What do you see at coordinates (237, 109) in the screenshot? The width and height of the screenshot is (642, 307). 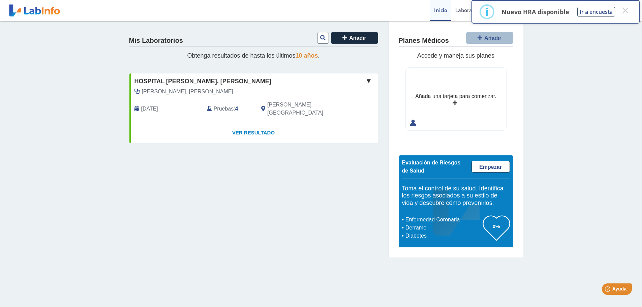 I see `b: 4` at bounding box center [237, 109].